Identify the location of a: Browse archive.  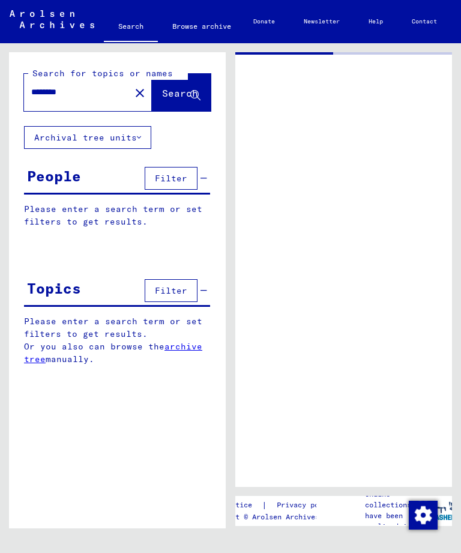
(202, 26).